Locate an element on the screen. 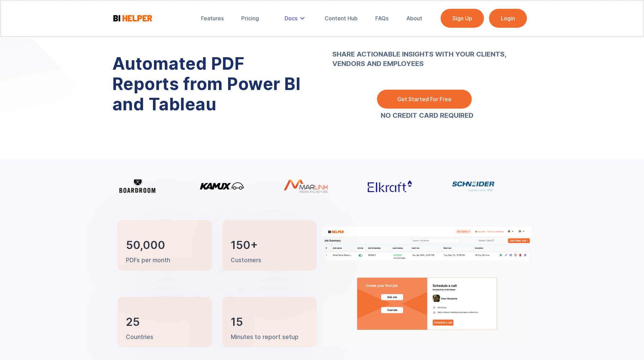 This screenshot has width=644, height=360. h3: 25 is located at coordinates (133, 322).